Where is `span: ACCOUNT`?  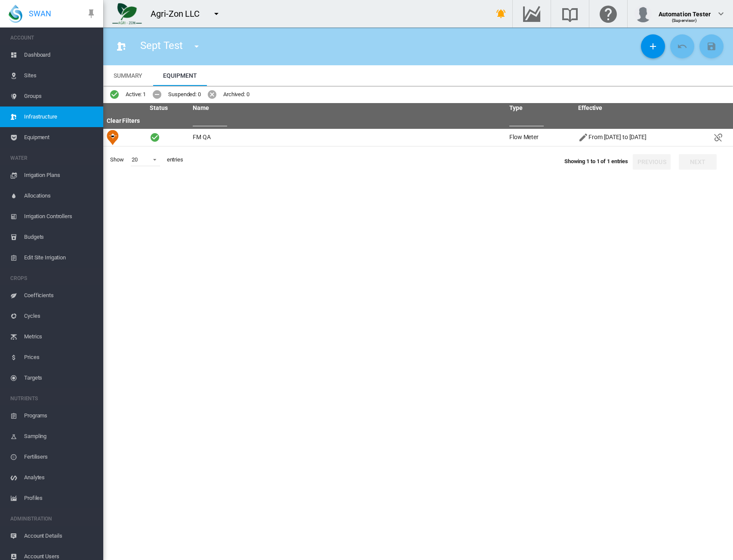
span: ACCOUNT is located at coordinates (53, 38).